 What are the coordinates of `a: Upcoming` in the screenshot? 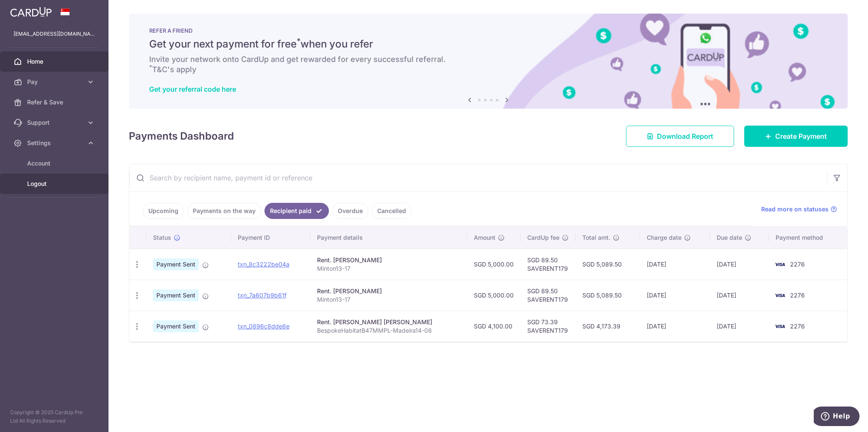 It's located at (163, 211).